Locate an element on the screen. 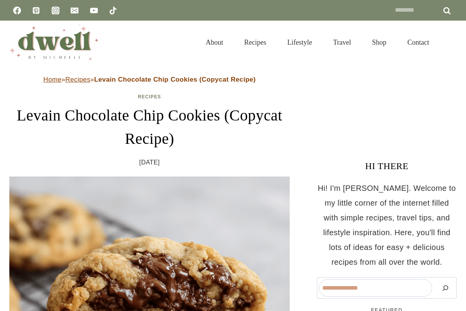 The image size is (466, 311). button: Search is located at coordinates (446, 288).